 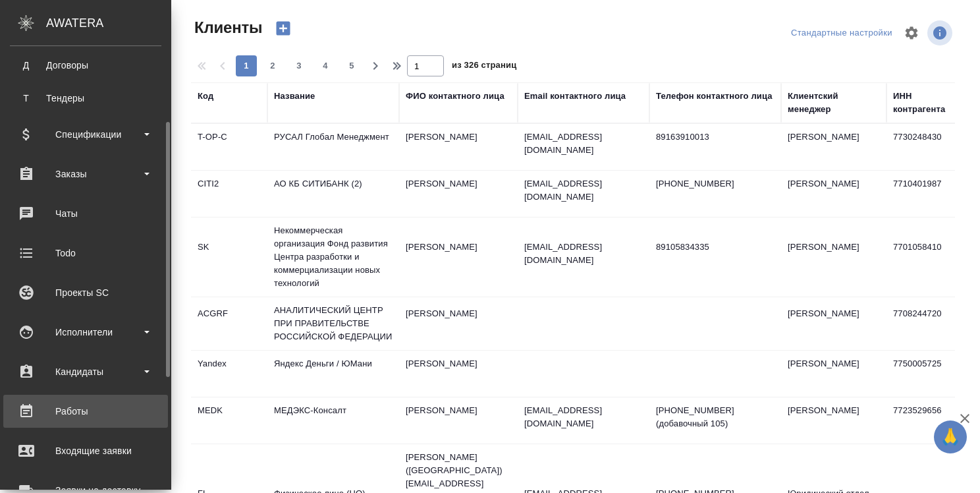 What do you see at coordinates (842, 33) in the screenshot?
I see `div: split button` at bounding box center [842, 33].